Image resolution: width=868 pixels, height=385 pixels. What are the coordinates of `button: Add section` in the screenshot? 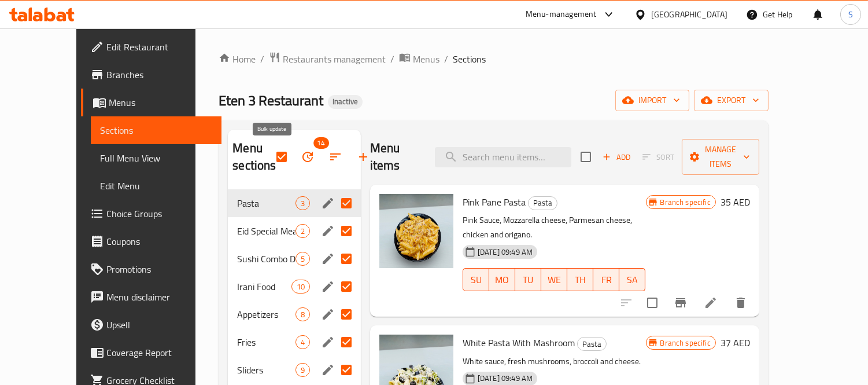 It's located at (363, 157).